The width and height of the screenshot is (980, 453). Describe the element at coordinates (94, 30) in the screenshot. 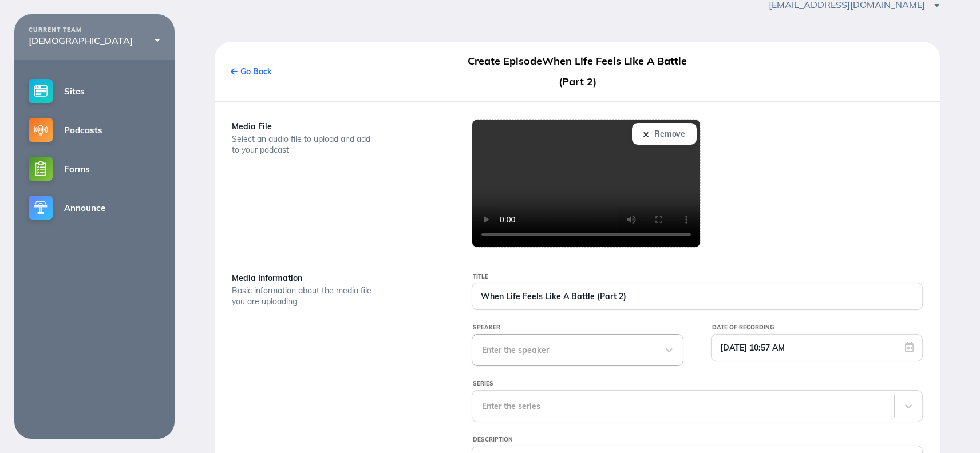

I see `div: CURRENT TEAM` at that location.